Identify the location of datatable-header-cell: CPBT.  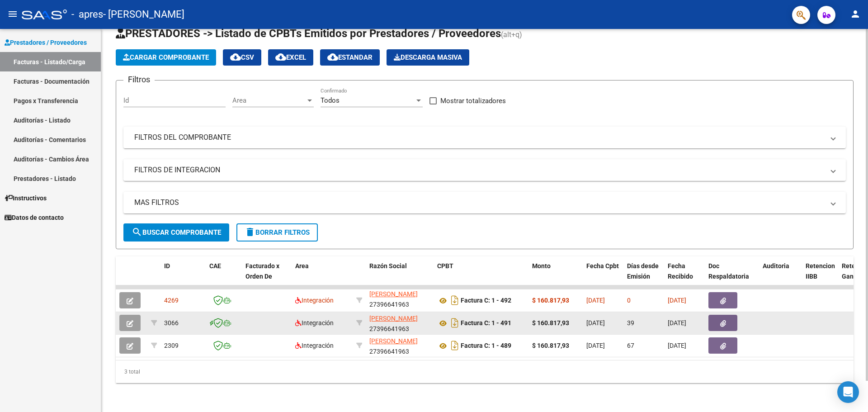
(481, 277).